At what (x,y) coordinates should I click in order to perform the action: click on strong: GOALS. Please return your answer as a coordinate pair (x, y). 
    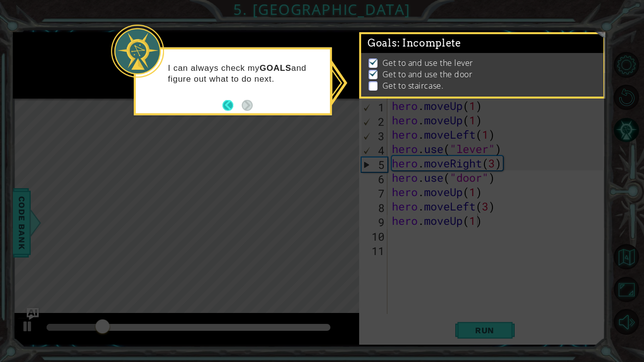
    Looking at the image, I should click on (276, 67).